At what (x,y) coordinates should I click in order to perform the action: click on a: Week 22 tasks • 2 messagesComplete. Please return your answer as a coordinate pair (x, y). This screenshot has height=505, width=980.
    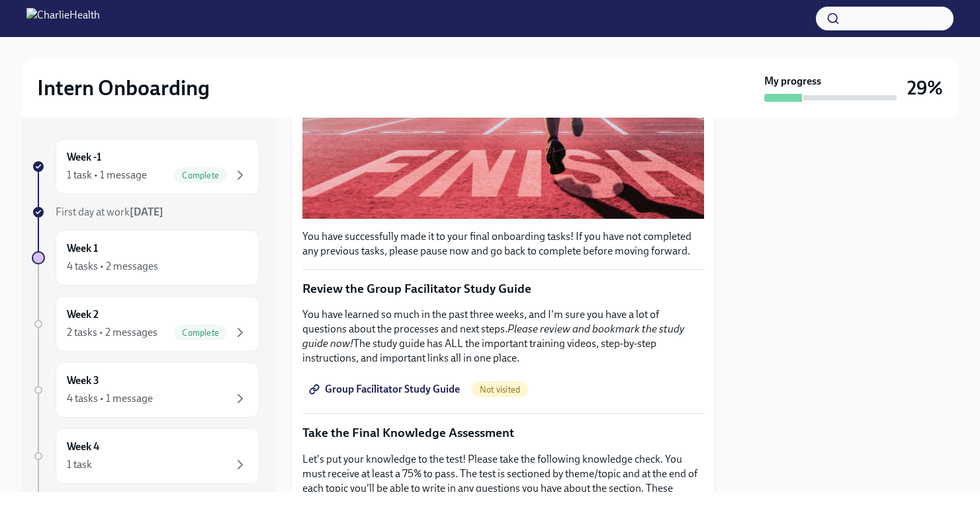
    Looking at the image, I should click on (146, 324).